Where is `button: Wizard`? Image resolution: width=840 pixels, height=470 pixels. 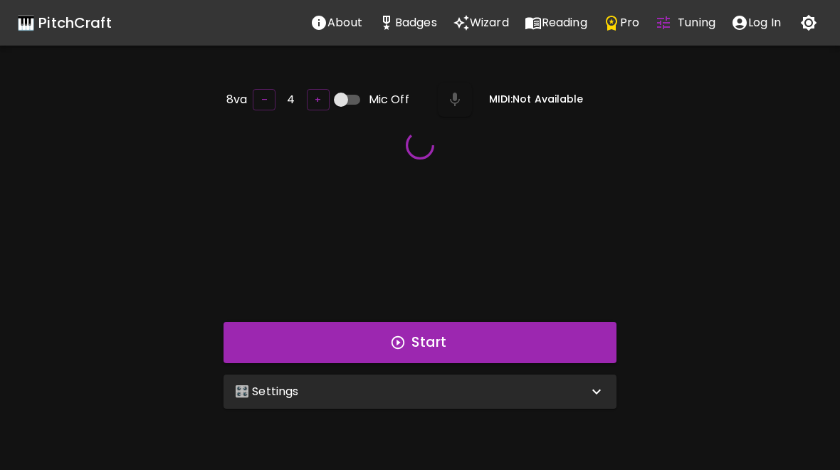
button: Wizard is located at coordinates (481, 23).